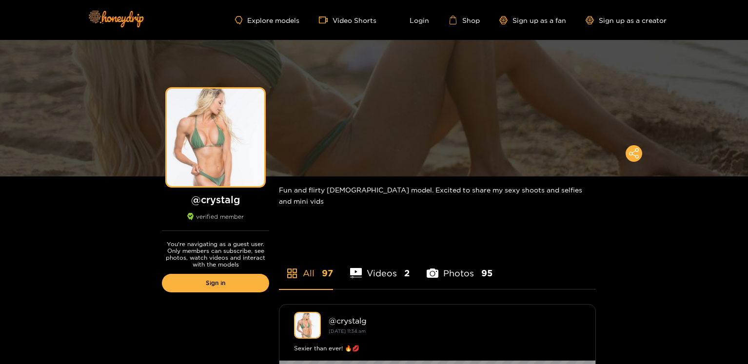 This screenshot has height=364, width=748. Describe the element at coordinates (533, 20) in the screenshot. I see `a: Sign up as a fan` at that location.